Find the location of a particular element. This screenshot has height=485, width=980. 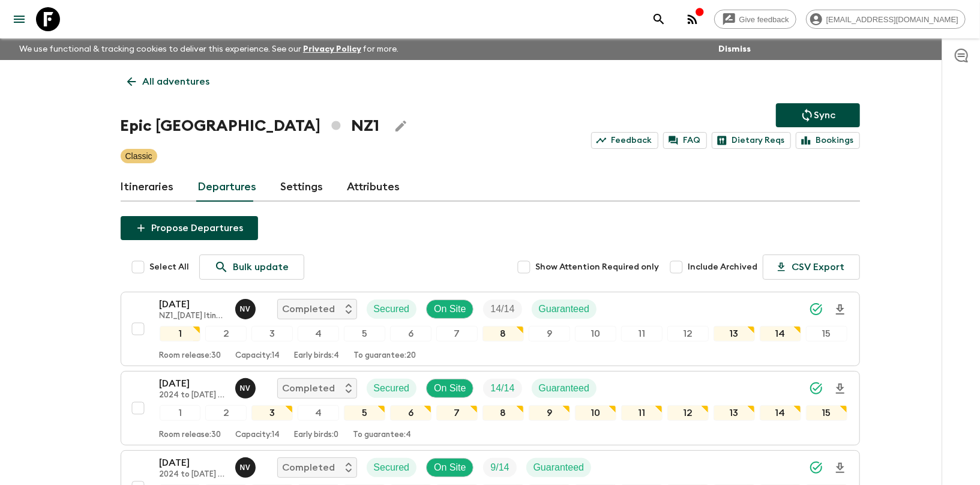

p: Classic is located at coordinates (139, 156).